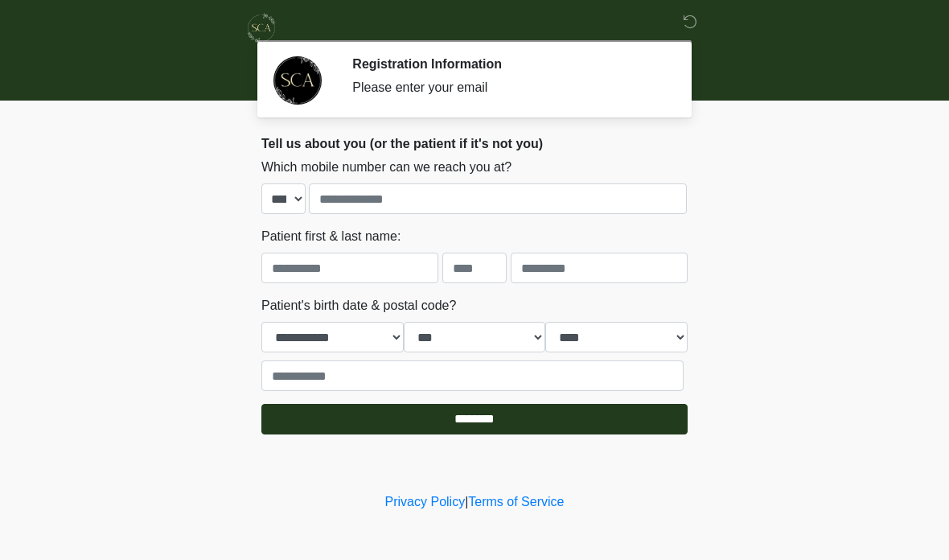 Image resolution: width=949 pixels, height=560 pixels. What do you see at coordinates (508, 88) in the screenshot?
I see `div: Please enter your email` at bounding box center [508, 88].